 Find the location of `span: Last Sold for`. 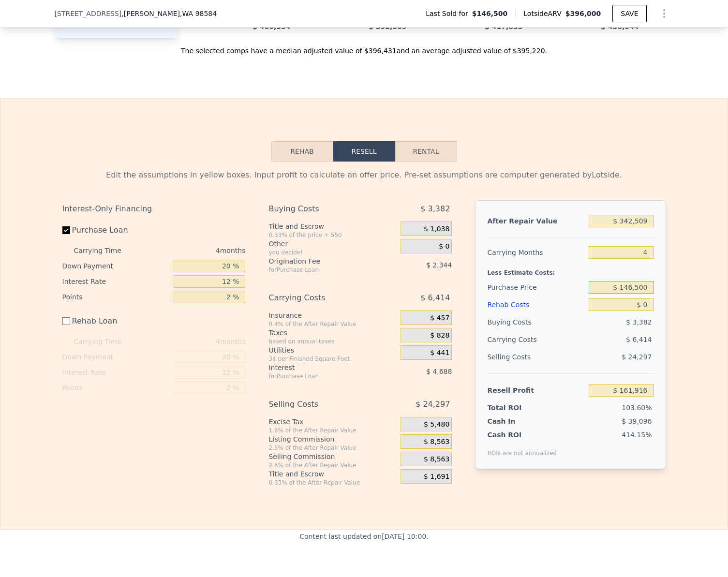

span: Last Sold for is located at coordinates (449, 14).